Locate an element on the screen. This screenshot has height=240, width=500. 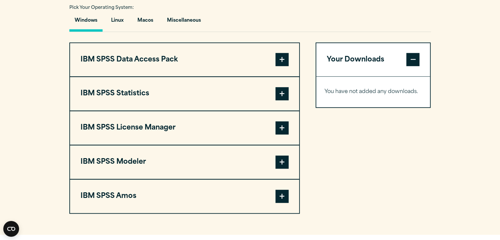
div: Your Downloads is located at coordinates (373, 92).